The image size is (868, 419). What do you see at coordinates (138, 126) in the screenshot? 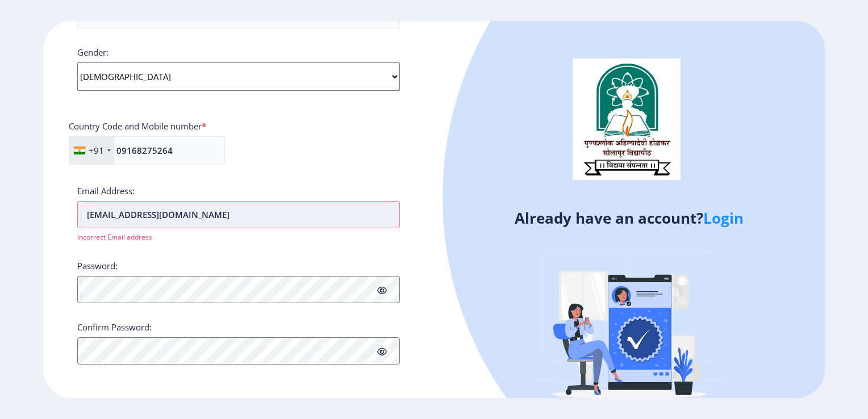
I see `label: Country Code and Mobile number` at bounding box center [138, 126].